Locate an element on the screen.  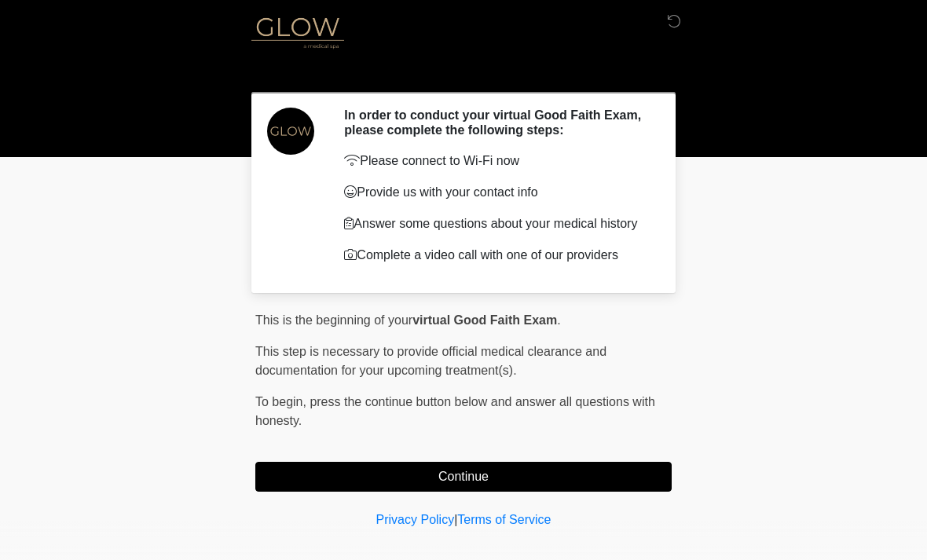
button: Continue is located at coordinates (464, 476).